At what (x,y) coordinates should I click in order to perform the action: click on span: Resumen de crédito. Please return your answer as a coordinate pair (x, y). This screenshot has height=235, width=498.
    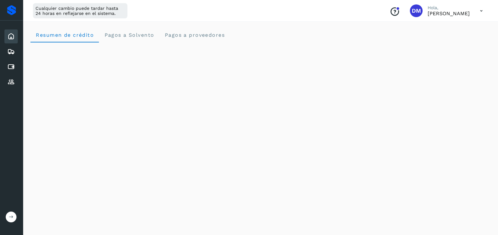
    Looking at the image, I should click on (65, 35).